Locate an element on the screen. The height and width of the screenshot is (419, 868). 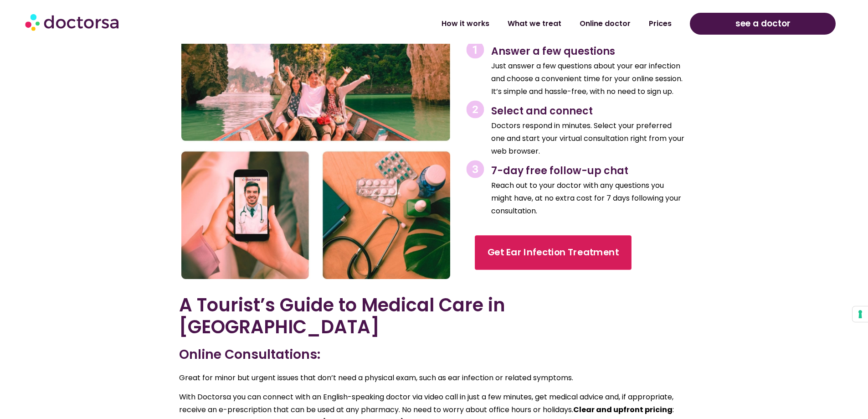
a: How it works is located at coordinates (465, 24).